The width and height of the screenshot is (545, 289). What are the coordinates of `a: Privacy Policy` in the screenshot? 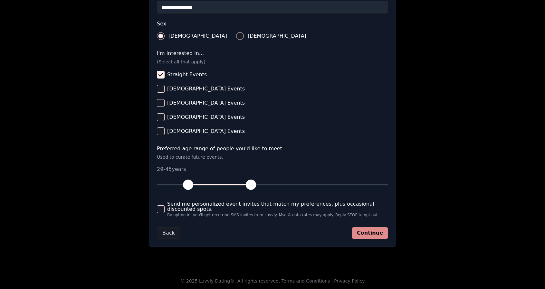 It's located at (349, 281).